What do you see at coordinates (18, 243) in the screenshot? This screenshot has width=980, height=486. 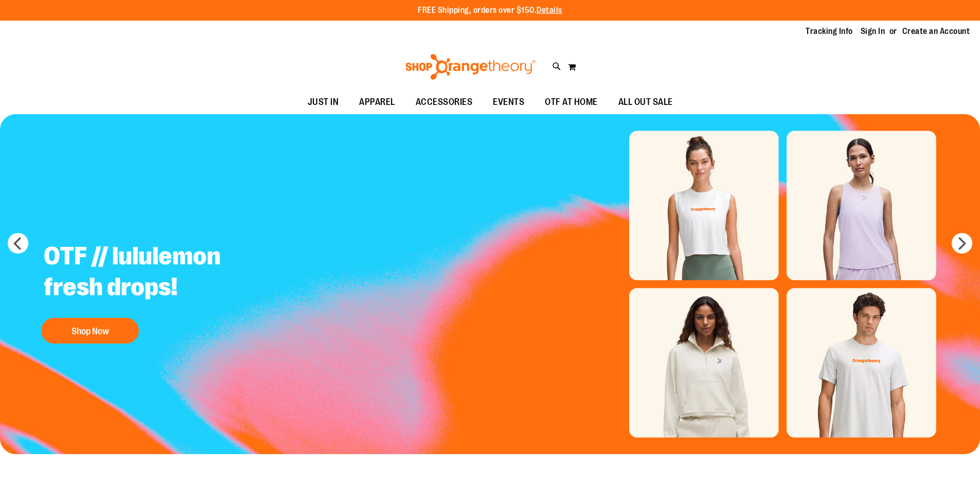 I see `button: prev` at bounding box center [18, 243].